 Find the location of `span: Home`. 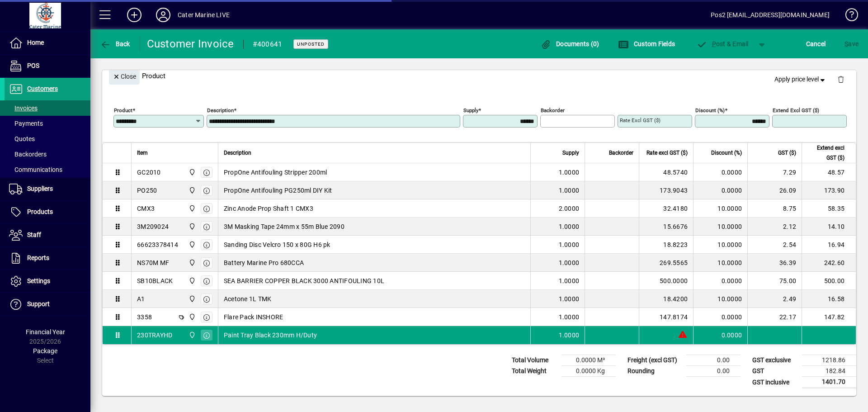

span: Home is located at coordinates (35, 43).